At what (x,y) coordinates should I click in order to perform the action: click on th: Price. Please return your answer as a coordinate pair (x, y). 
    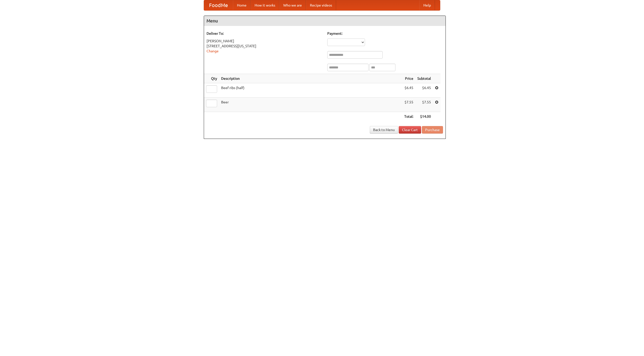
    Looking at the image, I should click on (409, 79).